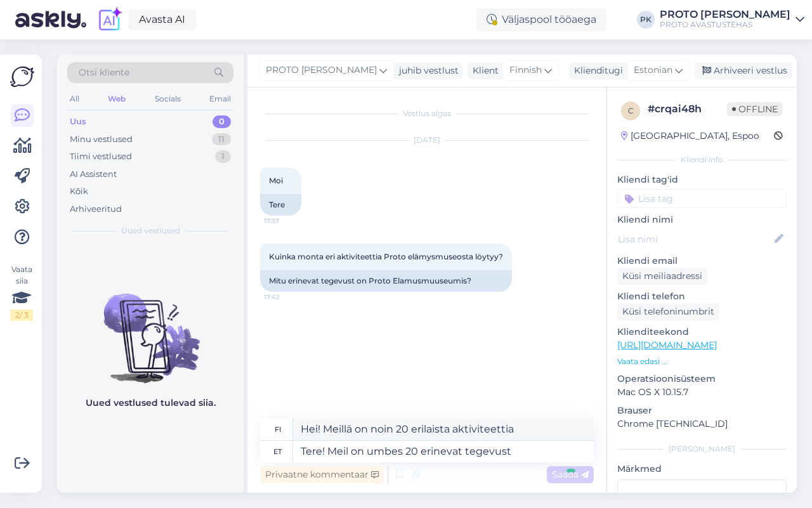 This screenshot has width=812, height=508. I want to click on img: Askly Logo, so click(23, 76).